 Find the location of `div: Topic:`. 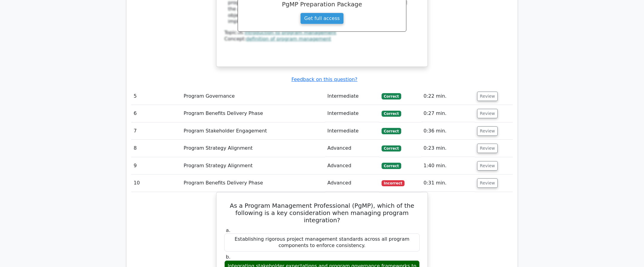

div: Topic: is located at coordinates (322, 33).